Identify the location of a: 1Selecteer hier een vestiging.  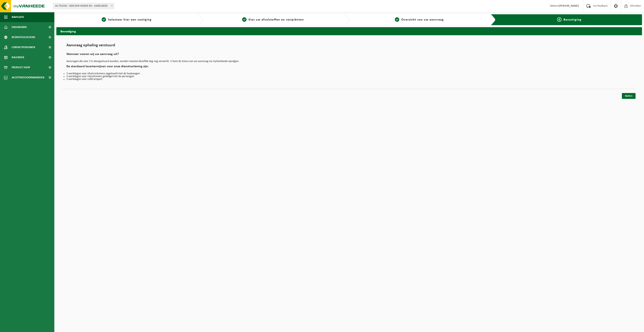
(127, 20).